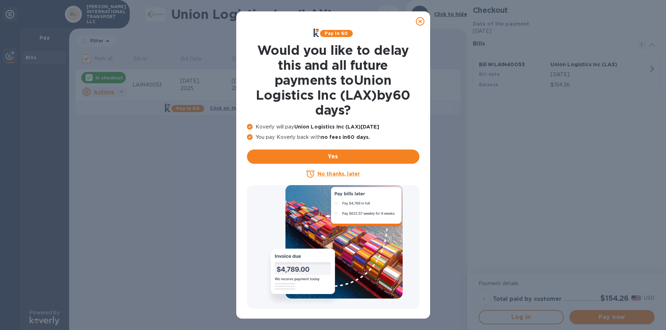 The image size is (666, 330). What do you see at coordinates (333, 157) in the screenshot?
I see `span: Yes` at bounding box center [333, 157].